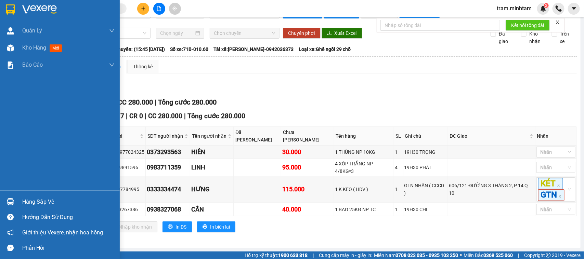  I want to click on td: LINH, so click(212, 168).